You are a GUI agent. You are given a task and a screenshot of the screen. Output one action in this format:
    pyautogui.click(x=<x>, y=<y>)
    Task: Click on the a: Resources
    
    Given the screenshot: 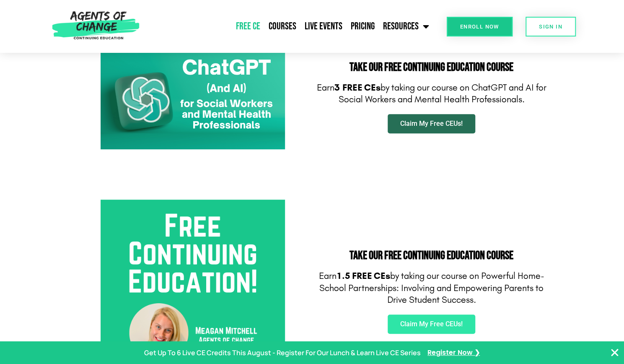 What is the action you would take?
    pyautogui.click(x=406, y=26)
    